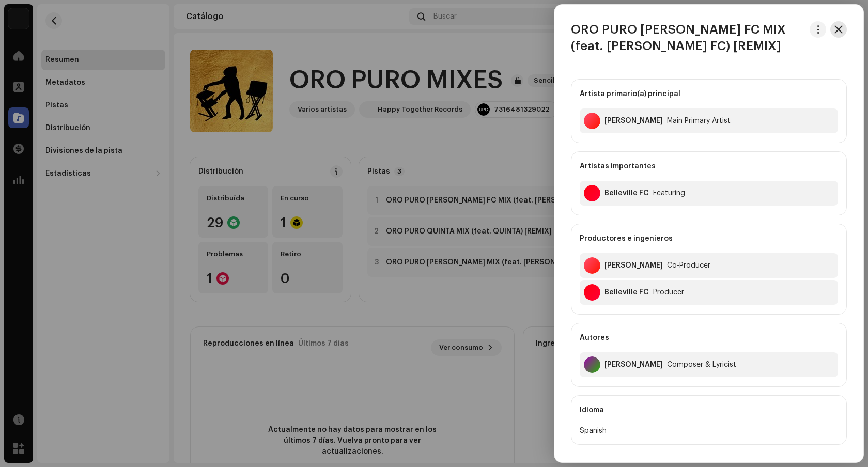  What do you see at coordinates (634, 365) in the screenshot?
I see `div: Federico Matías Cabral` at bounding box center [634, 365].